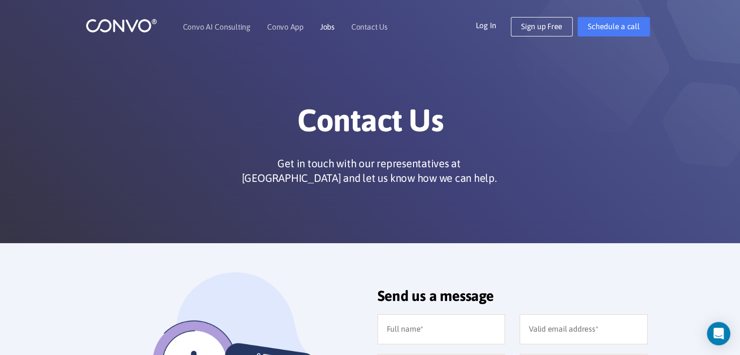 The width and height of the screenshot is (740, 355). I want to click on input: Valid email address*, so click(583, 329).